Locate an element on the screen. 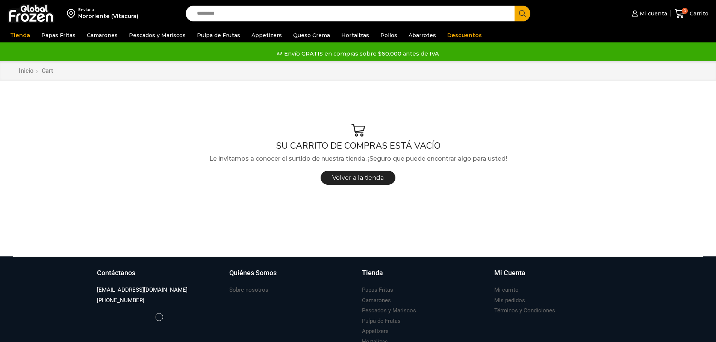 The image size is (716, 342). h3: Tienda is located at coordinates (372, 273).